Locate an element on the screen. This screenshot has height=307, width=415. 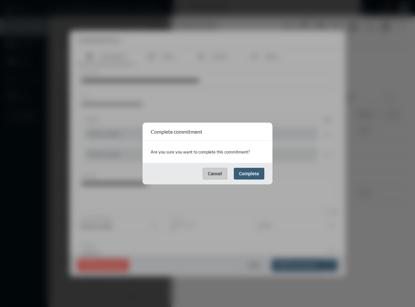
span: Complete is located at coordinates (249, 174).